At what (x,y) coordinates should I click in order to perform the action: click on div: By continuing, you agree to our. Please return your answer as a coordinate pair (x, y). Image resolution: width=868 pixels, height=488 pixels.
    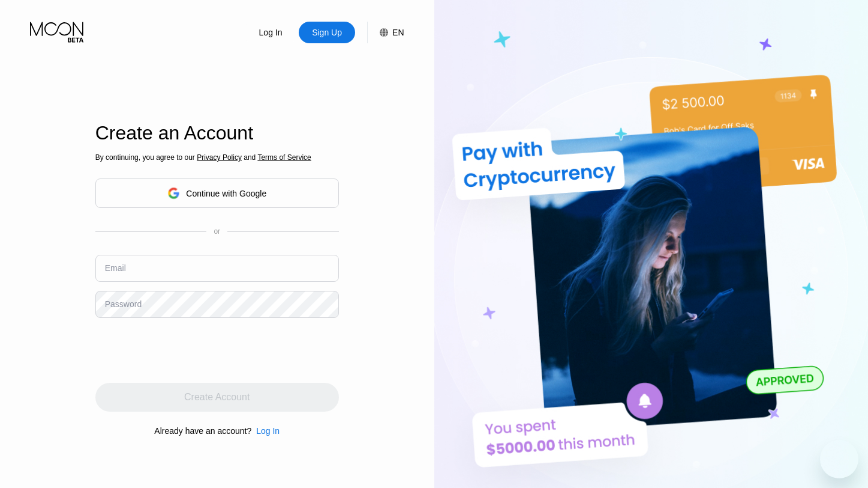
    Looking at the image, I should click on (217, 158).